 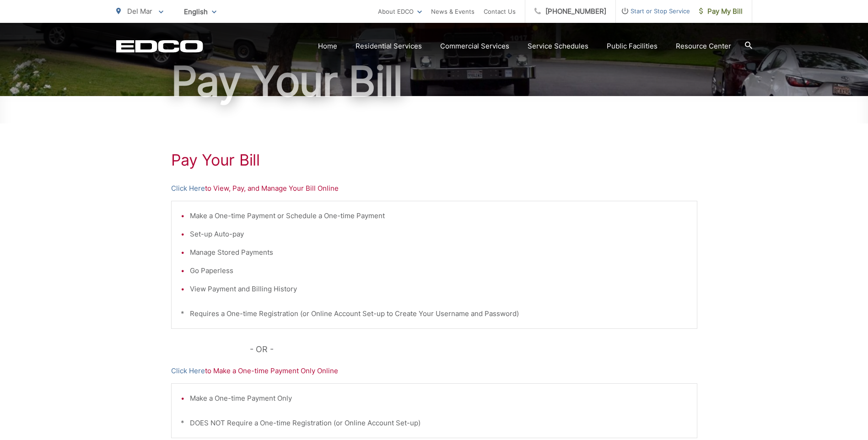 What do you see at coordinates (434, 423) in the screenshot?
I see `p: * DOES NOT Require a One-time Registration (or Online Account Set-up)` at bounding box center [434, 423].